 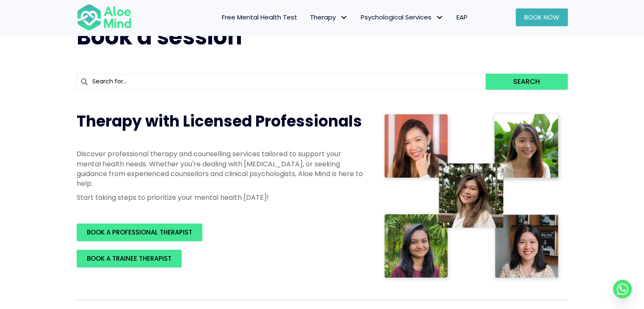 I want to click on a: TherapyTherapy: submenu, so click(x=329, y=17).